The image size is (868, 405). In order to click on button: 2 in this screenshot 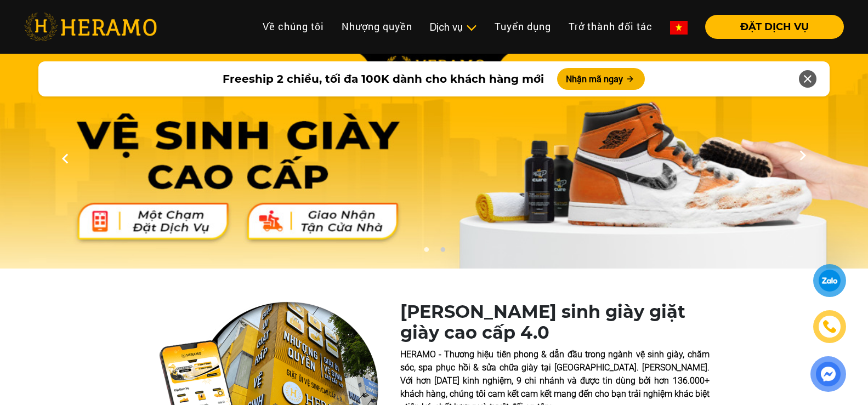, I will do `click(442, 252)`.